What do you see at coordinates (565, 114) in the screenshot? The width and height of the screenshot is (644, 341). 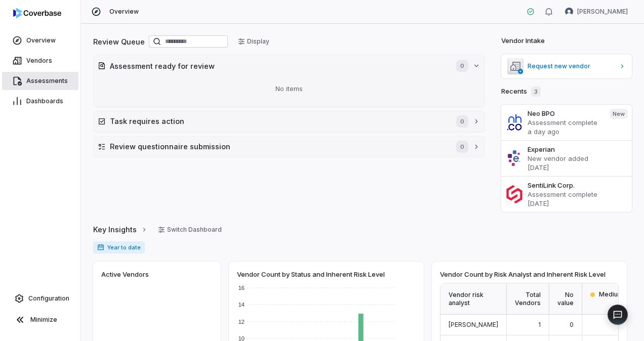 I see `h3: Neo BPO` at bounding box center [565, 114].